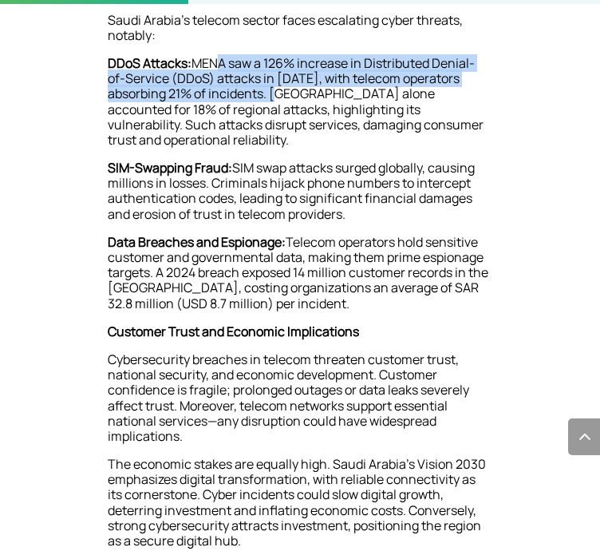  I want to click on div: Chat Widget, so click(467, 468).